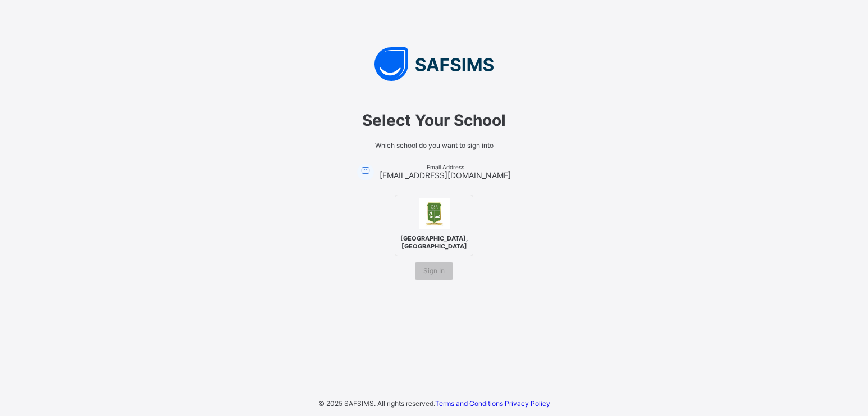 The height and width of the screenshot is (416, 868). I want to click on img: Queens Science Academy, Kano, so click(434, 213).